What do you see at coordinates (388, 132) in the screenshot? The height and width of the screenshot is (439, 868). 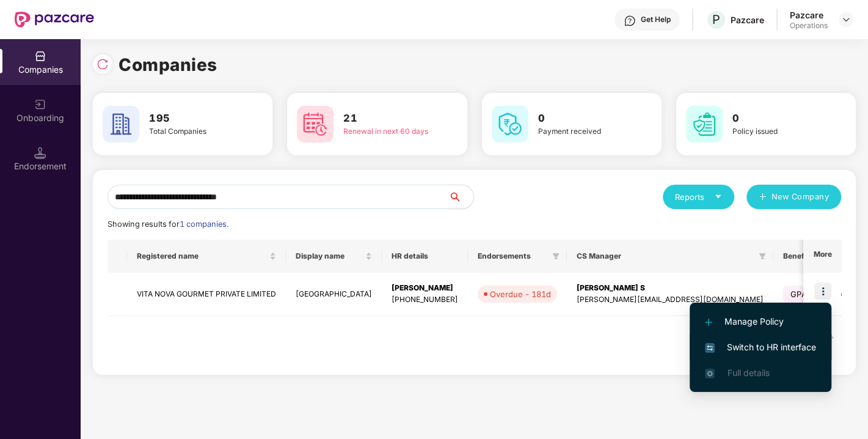 I see `div: Renewal in next 60 days` at bounding box center [388, 132].